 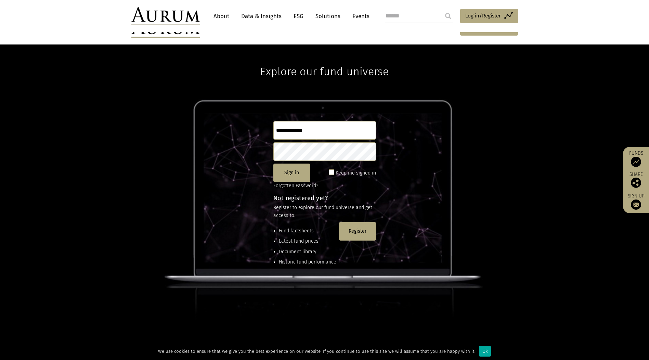 I want to click on a: Solutions, so click(x=328, y=16).